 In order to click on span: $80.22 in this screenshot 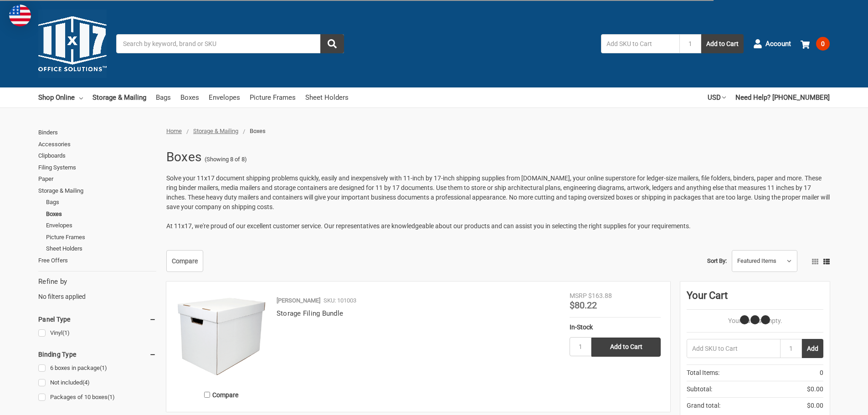, I will do `click(584, 305)`.